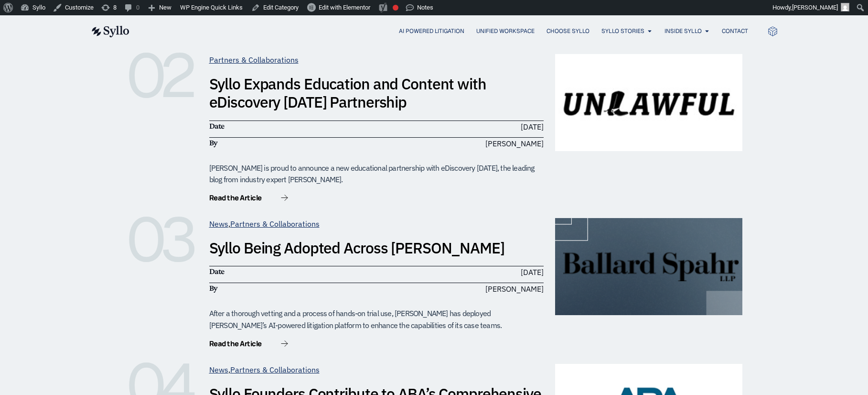 Image resolution: width=868 pixels, height=395 pixels. I want to click on img: eDiscoveryToday, so click(648, 102).